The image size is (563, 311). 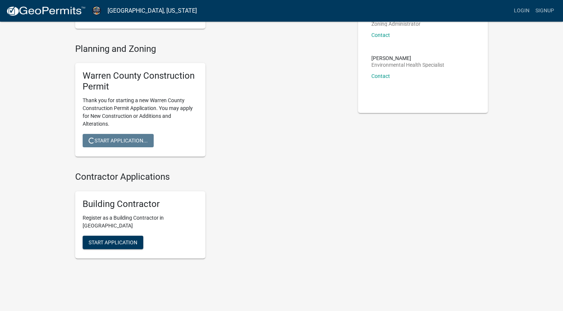 I want to click on button: Start Application..., so click(x=118, y=140).